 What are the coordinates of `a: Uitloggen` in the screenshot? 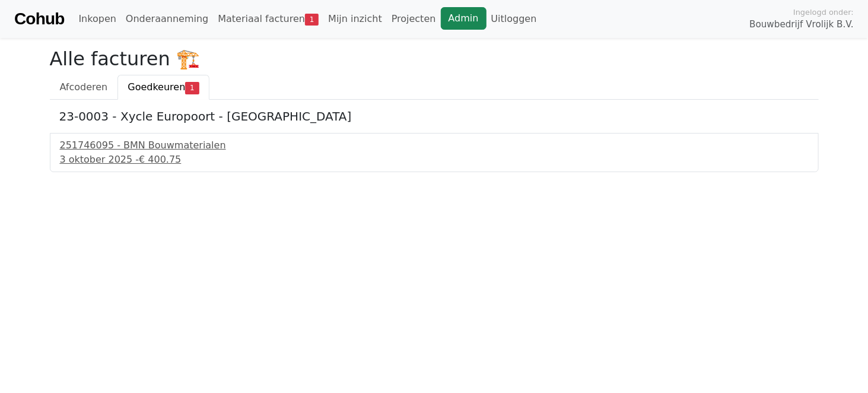 It's located at (514, 19).